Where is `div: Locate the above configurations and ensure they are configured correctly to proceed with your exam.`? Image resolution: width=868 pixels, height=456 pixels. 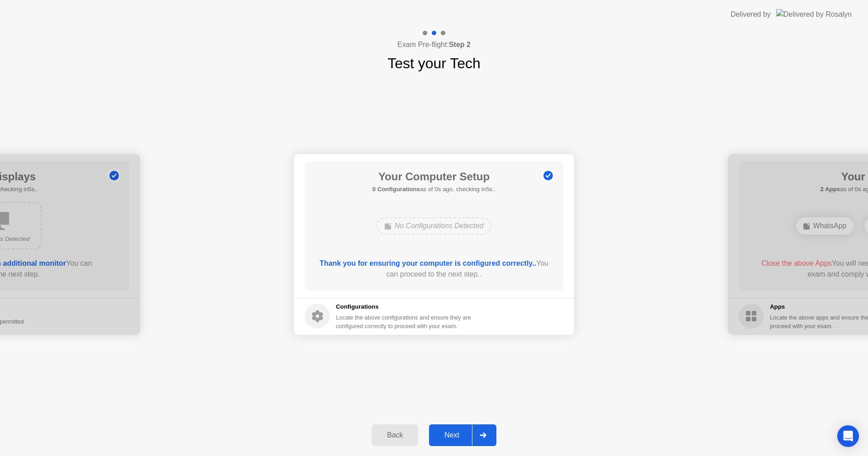 div: Locate the above configurations and ensure they are configured correctly to proceed with your exam. is located at coordinates (404, 322).